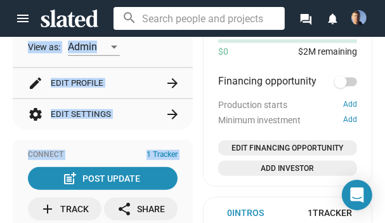 The width and height of the screenshot is (385, 223). What do you see at coordinates (141, 209) in the screenshot?
I see `button: Share` at bounding box center [141, 209].